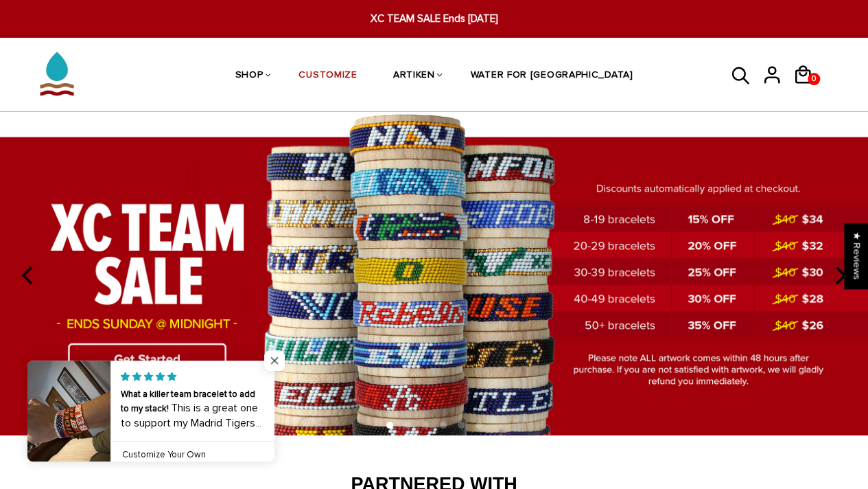 The image size is (868, 489). I want to click on a: CUSTOMIZE, so click(327, 76).